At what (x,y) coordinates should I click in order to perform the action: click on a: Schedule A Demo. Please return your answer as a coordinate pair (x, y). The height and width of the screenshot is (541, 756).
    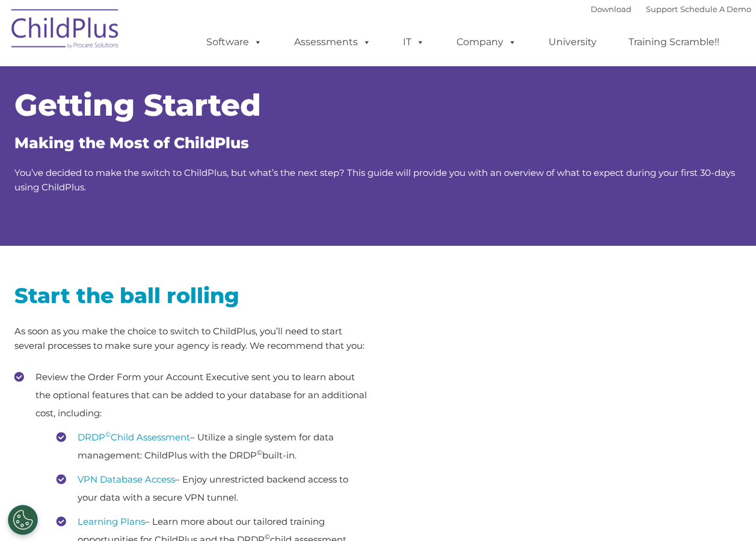
    Looking at the image, I should click on (716, 9).